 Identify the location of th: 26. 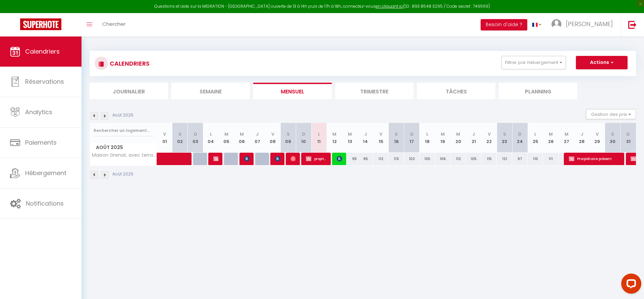
(551, 138).